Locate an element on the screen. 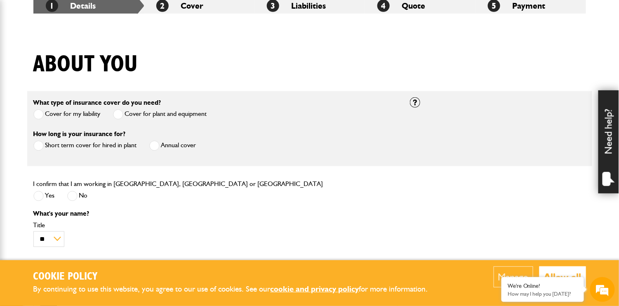  h2: Cookie Policy is located at coordinates (237, 277).